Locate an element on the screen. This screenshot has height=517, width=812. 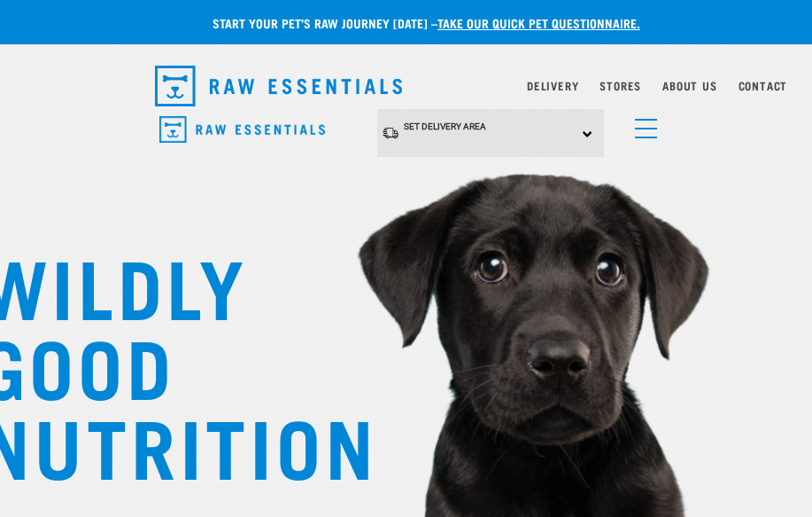
a: Contact is located at coordinates (764, 85).